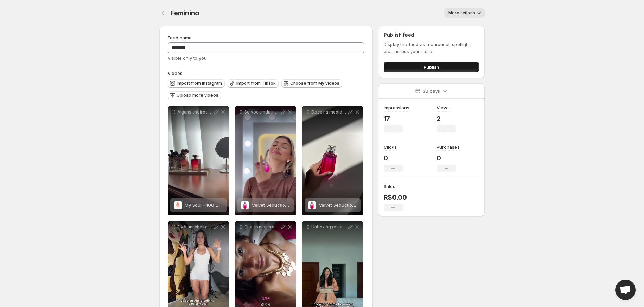 Image resolution: width=644 pixels, height=307 pixels. Describe the element at coordinates (253, 84) in the screenshot. I see `button: Import from TikTok` at that location.